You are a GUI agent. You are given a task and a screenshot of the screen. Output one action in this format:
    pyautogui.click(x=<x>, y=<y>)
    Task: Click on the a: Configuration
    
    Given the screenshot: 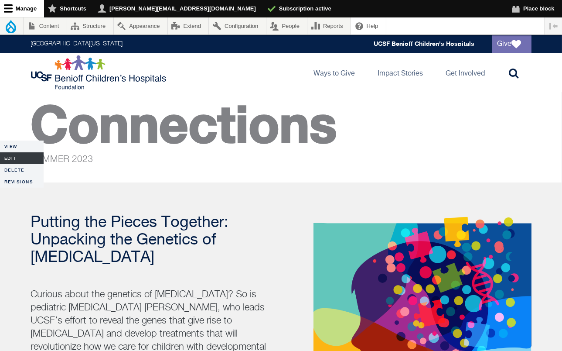 What is the action you would take?
    pyautogui.click(x=237, y=26)
    